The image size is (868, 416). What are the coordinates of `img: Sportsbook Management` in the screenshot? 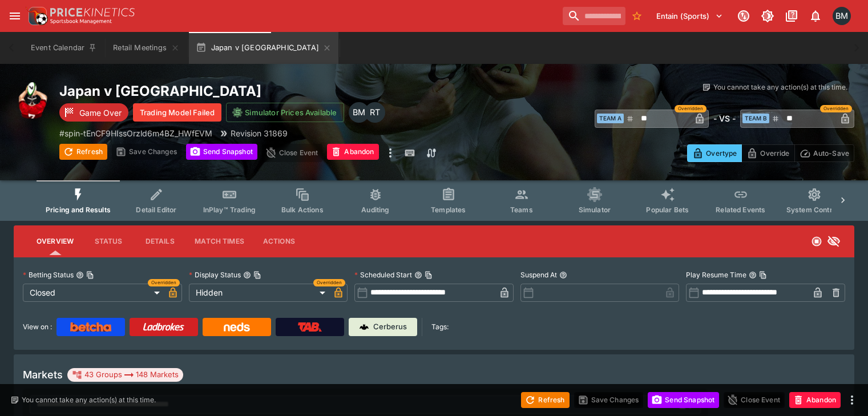 It's located at (81, 21).